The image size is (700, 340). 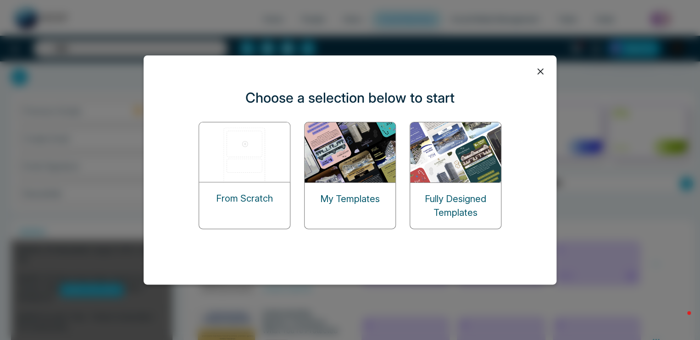 I want to click on img: my-templates.png, so click(x=350, y=152).